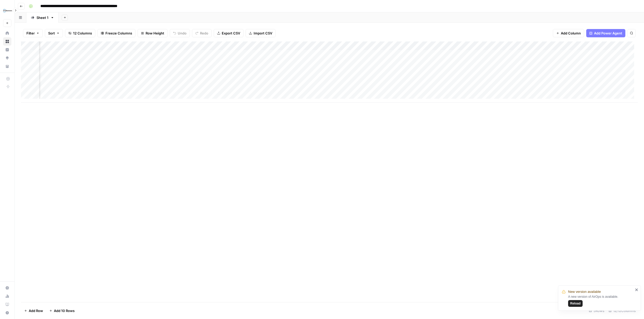 The height and width of the screenshot is (319, 644). Describe the element at coordinates (571, 33) in the screenshot. I see `span: Add Column` at that location.